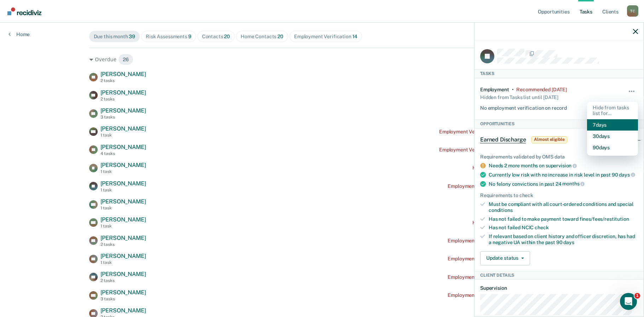 The height and width of the screenshot is (317, 644). I want to click on div: Home Contacts, so click(262, 36).